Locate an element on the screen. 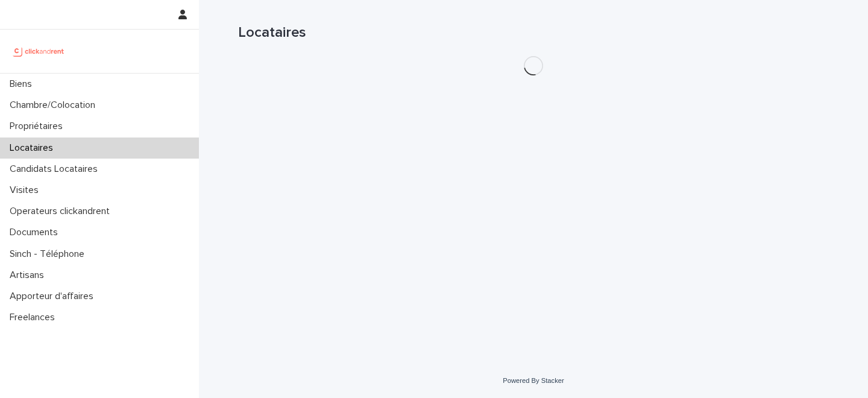 This screenshot has height=398, width=868. p: Chambre/Colocation is located at coordinates (55, 105).